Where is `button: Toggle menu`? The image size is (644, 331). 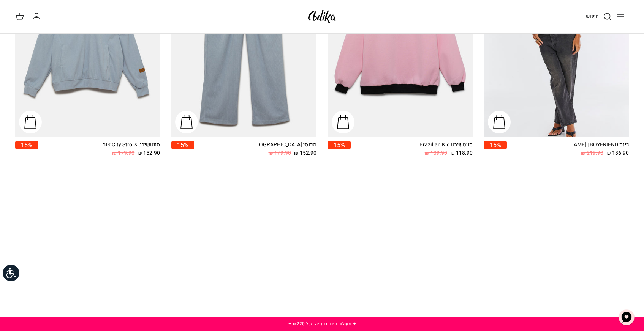 button: Toggle menu is located at coordinates (621, 17).